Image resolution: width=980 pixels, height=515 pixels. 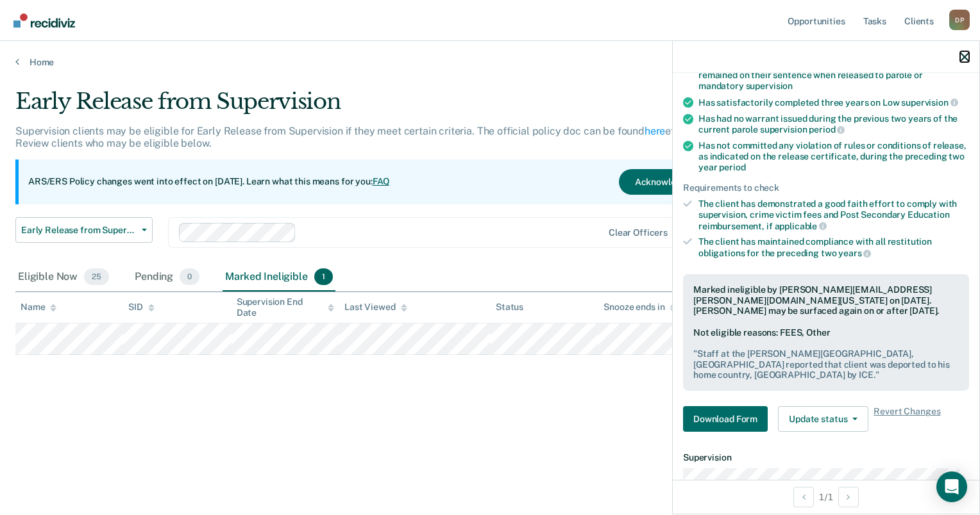 I want to click on img: Recidiviz, so click(x=44, y=20).